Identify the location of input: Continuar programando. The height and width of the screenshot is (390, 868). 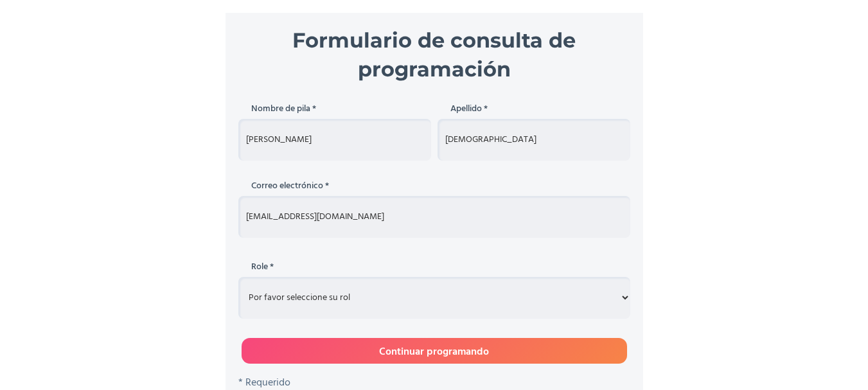
(434, 351).